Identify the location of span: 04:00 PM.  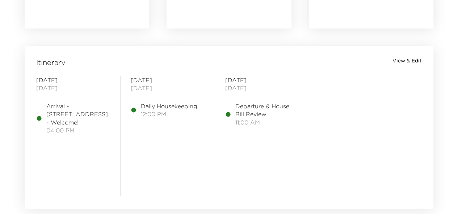
(78, 131).